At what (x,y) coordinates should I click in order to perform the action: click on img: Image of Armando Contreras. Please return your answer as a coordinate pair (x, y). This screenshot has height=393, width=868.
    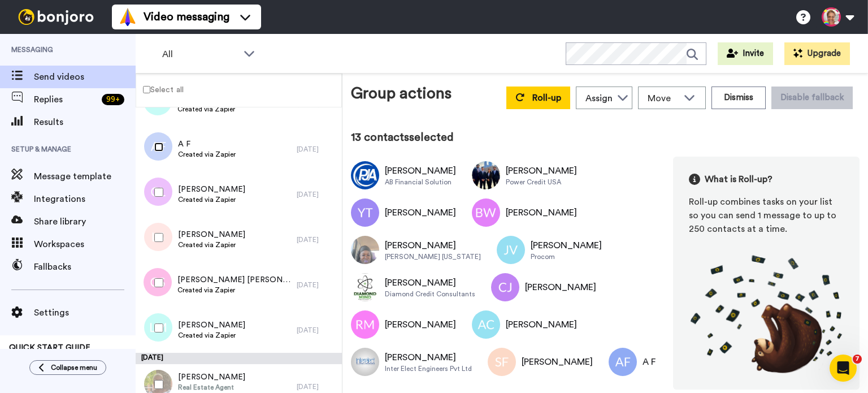
    Looking at the image, I should click on (486, 325).